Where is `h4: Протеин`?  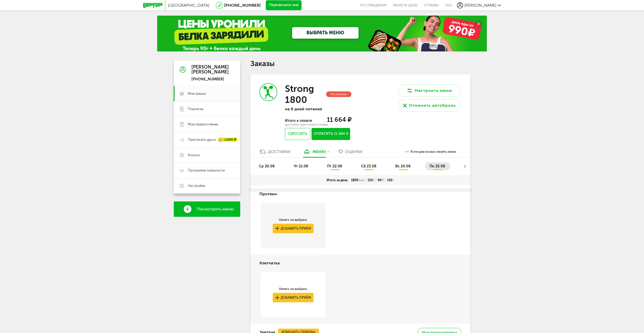
h4: Протеин is located at coordinates (268, 194).